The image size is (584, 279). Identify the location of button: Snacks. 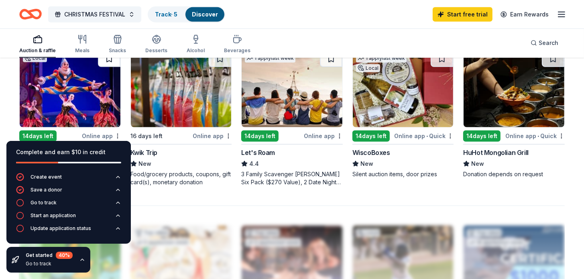
(117, 45).